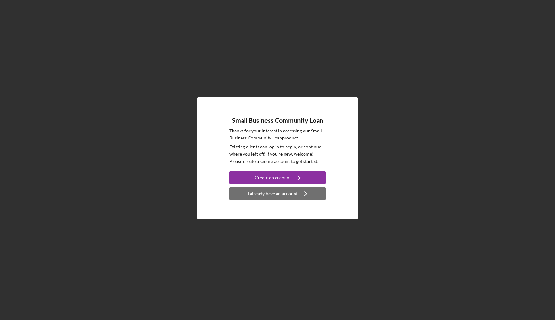 This screenshot has height=320, width=555. Describe the element at coordinates (277, 154) in the screenshot. I see `p: Existing clients can log in to begin, or continue where you left off. If you're new, welcome! Ple...` at that location.